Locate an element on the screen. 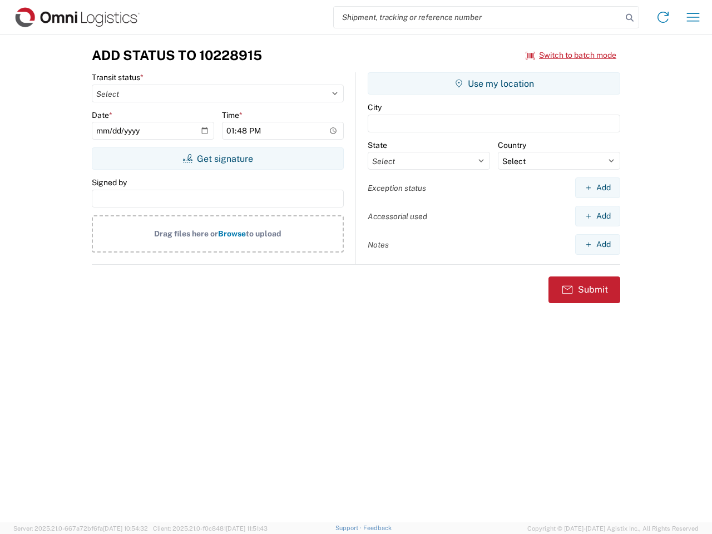 Image resolution: width=712 pixels, height=534 pixels. span: Client: 2025.21.0-f0c8481 is located at coordinates (210, 529).